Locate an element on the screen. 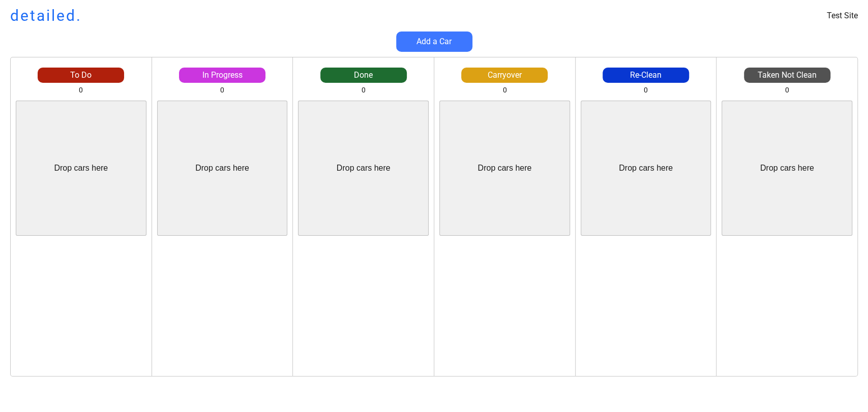  div: Taken Not Clean is located at coordinates (787, 75).